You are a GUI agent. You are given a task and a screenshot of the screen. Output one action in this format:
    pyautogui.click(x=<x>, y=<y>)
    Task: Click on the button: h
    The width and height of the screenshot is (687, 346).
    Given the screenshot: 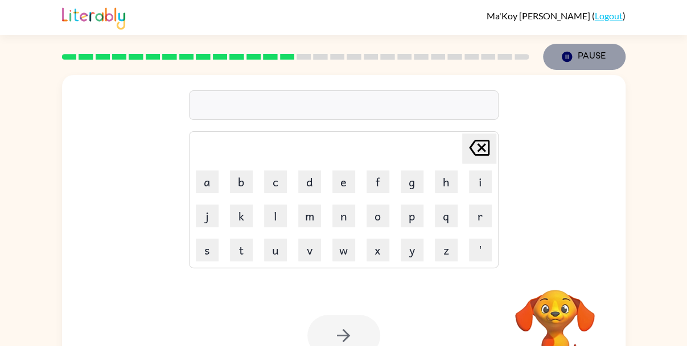 What is the action you would take?
    pyautogui.click(x=446, y=182)
    